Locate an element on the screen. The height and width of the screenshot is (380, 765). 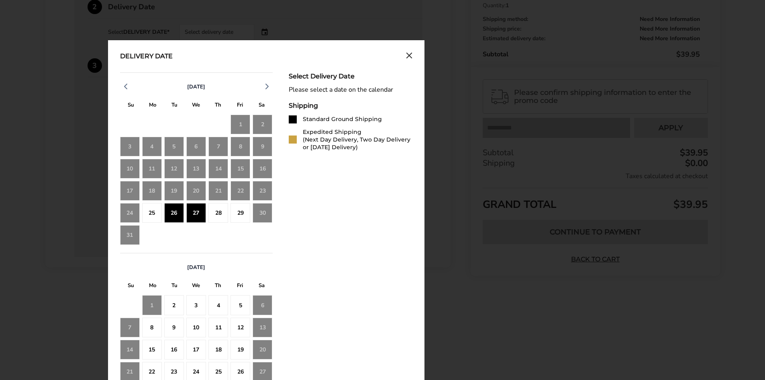
div: Please select a date on the calendar is located at coordinates (351, 90).